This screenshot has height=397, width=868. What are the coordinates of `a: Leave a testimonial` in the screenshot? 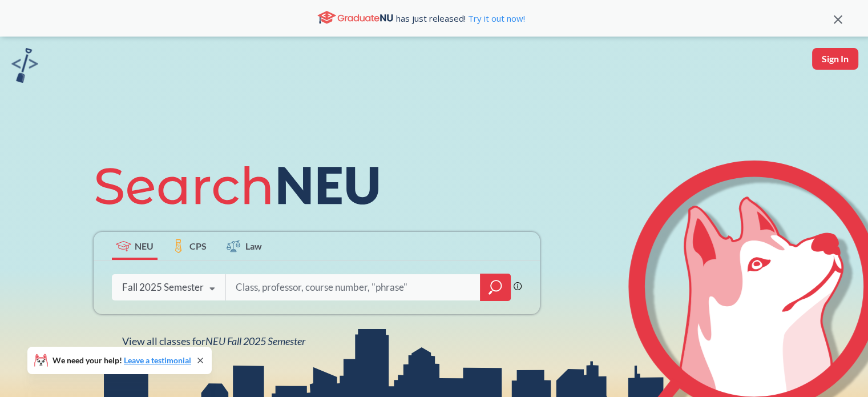 It's located at (157, 359).